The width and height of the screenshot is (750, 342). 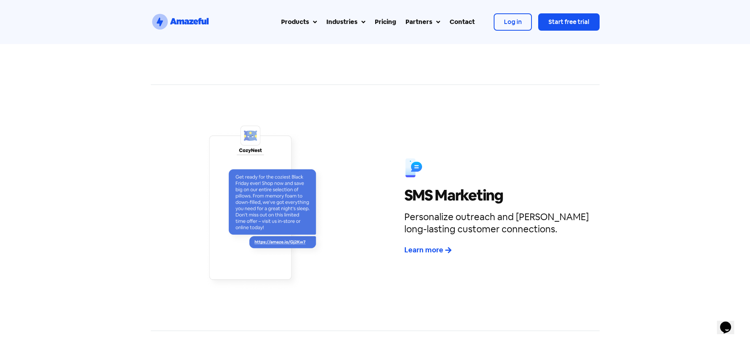 What do you see at coordinates (424, 250) in the screenshot?
I see `span: Learn more` at bounding box center [424, 250].